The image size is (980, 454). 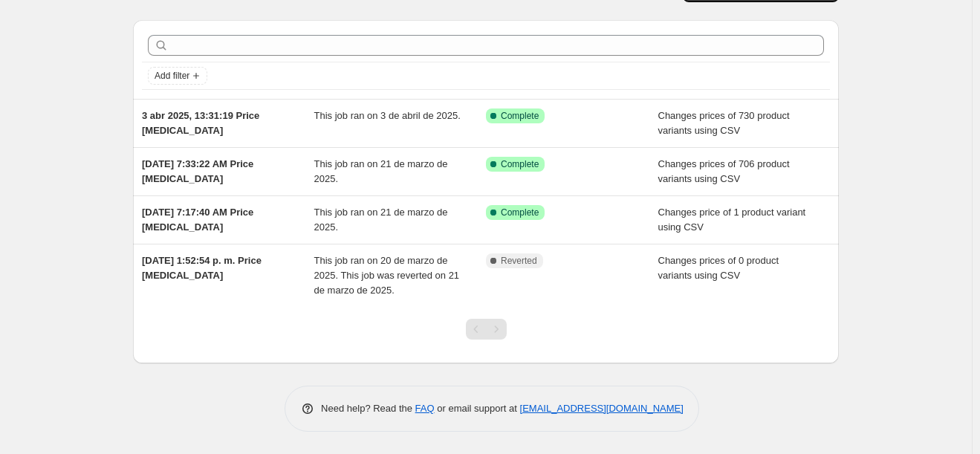 What do you see at coordinates (425, 408) in the screenshot?
I see `a: FAQ` at bounding box center [425, 408].